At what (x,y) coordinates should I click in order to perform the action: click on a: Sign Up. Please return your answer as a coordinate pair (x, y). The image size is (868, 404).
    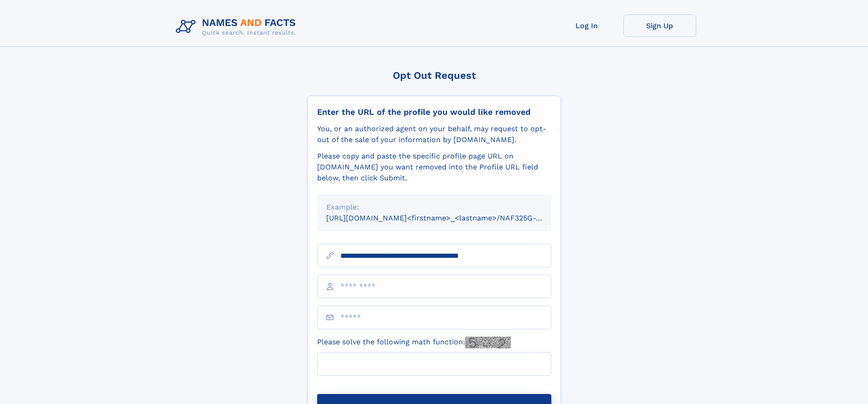
    Looking at the image, I should click on (660, 26).